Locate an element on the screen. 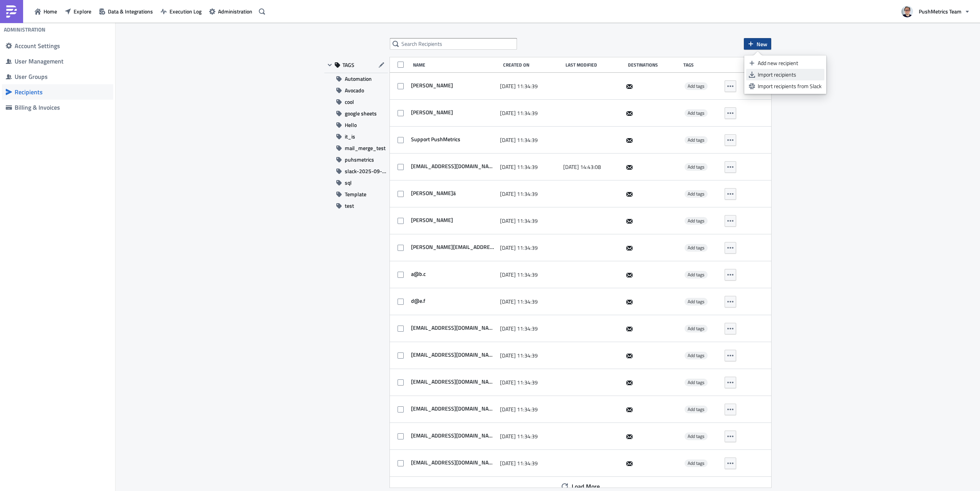 This screenshot has width=980, height=491. span: Zsolt_ P.ä is located at coordinates (432, 193).